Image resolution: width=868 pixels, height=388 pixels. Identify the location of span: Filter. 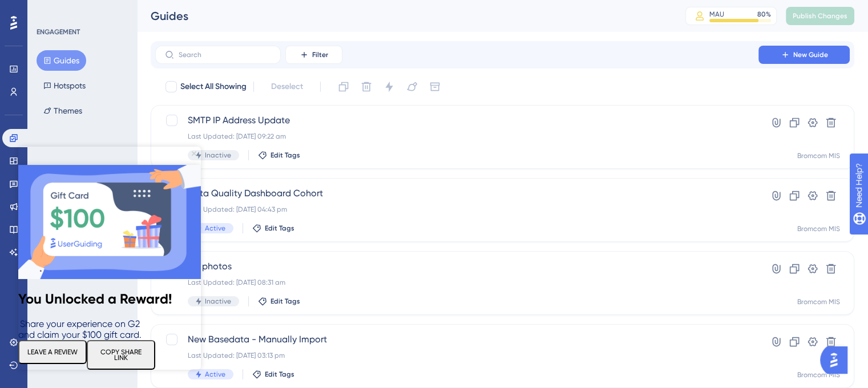
(320, 55).